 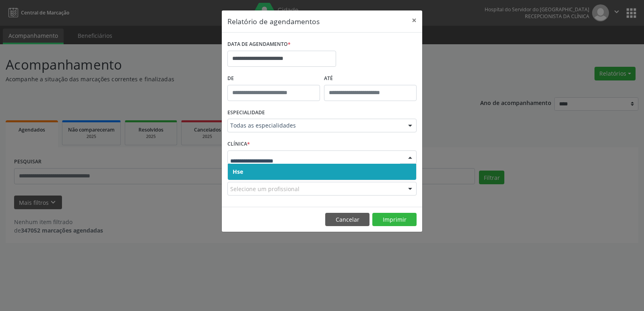 What do you see at coordinates (259, 44) in the screenshot?
I see `label: DATA DE AGENDAMENTO` at bounding box center [259, 44].